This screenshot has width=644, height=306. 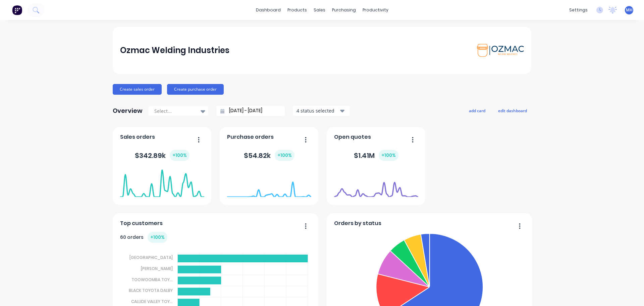 I want to click on button: Create sales order, so click(x=137, y=89).